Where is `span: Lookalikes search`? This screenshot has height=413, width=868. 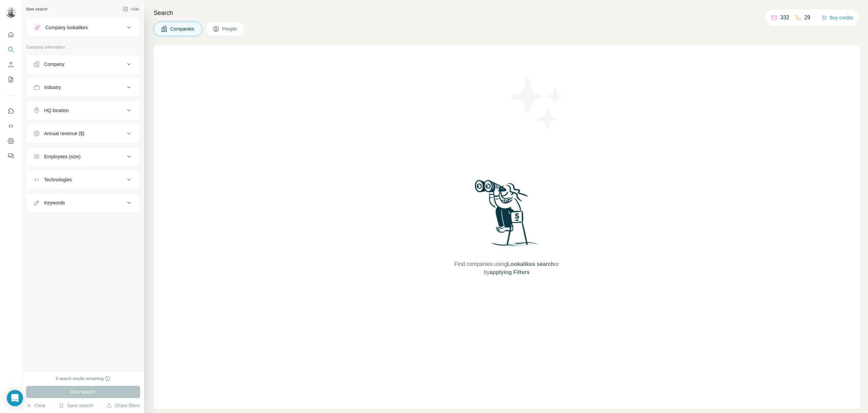 span: Lookalikes search is located at coordinates (531, 264).